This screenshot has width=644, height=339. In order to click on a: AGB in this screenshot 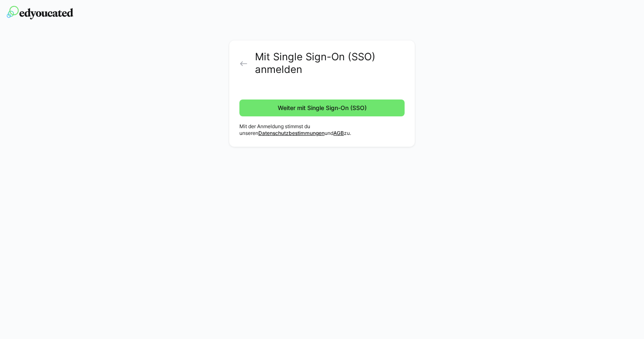, I will do `click(339, 133)`.